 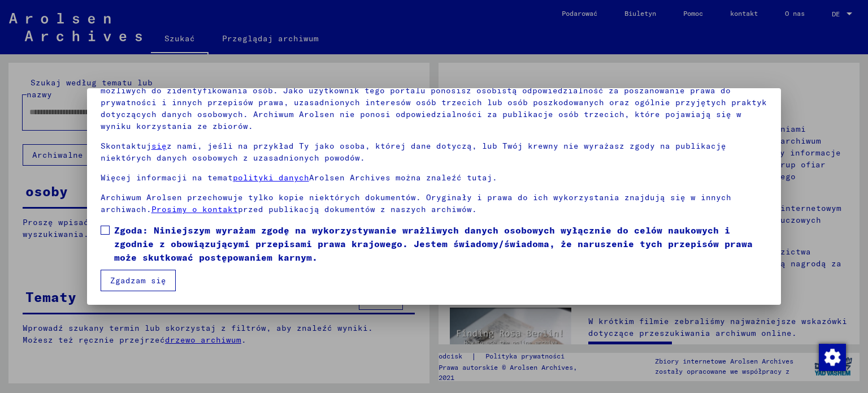 What do you see at coordinates (832, 357) in the screenshot?
I see `img: Zmiana zgody` at bounding box center [832, 357].